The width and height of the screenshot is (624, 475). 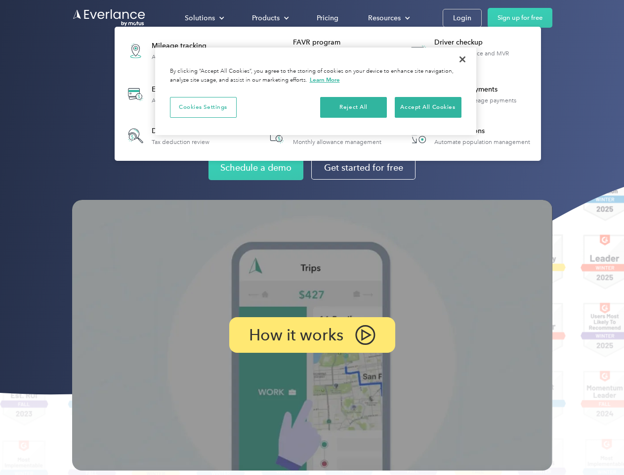 What do you see at coordinates (325, 80) in the screenshot?
I see `a: More information about your privacy, opens in a new tab` at bounding box center [325, 80].